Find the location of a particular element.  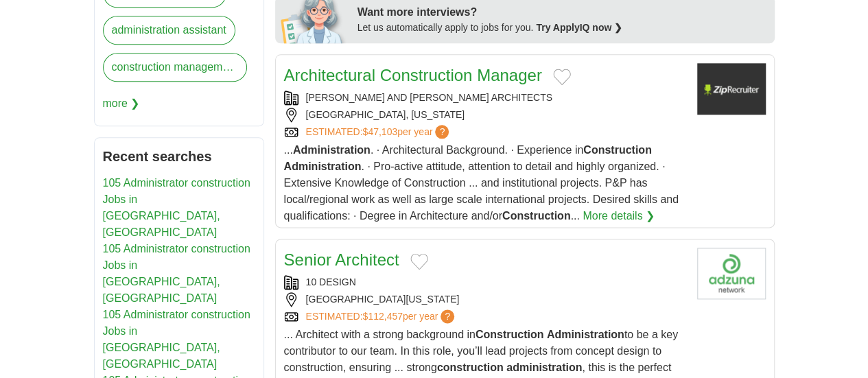

a: administration assistant is located at coordinates (169, 30).